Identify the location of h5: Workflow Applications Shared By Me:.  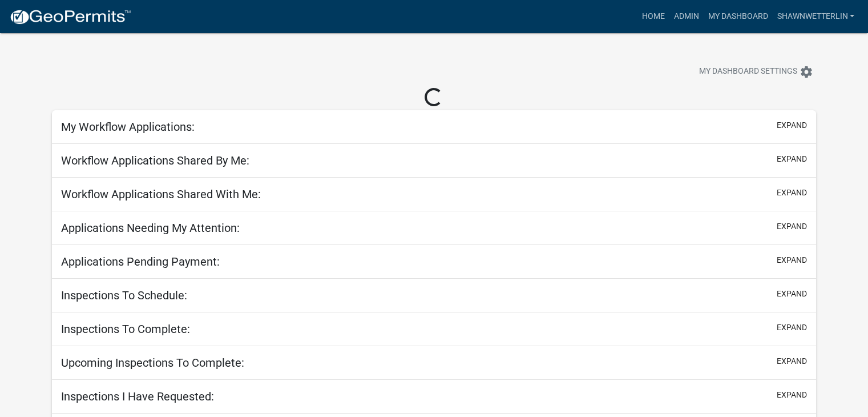
(155, 160).